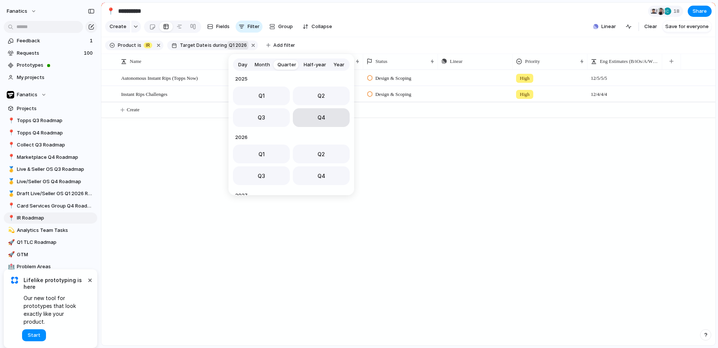 The height and width of the screenshot is (348, 718). Describe the element at coordinates (291, 137) in the screenshot. I see `span: 2026` at that location.